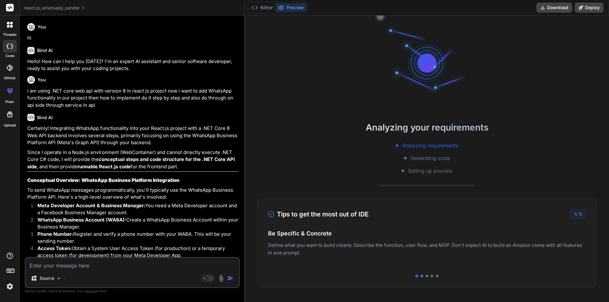 The width and height of the screenshot is (609, 302). I want to click on p: Source, so click(47, 278).